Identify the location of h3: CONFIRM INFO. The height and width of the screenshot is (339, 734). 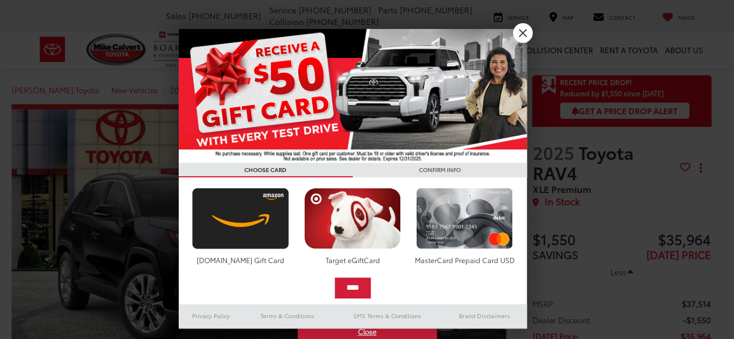
(440, 170).